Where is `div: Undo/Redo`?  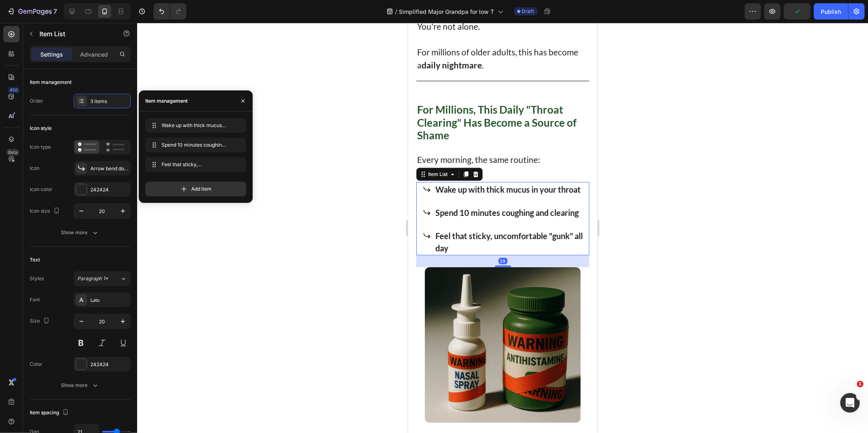 div: Undo/Redo is located at coordinates (169, 12).